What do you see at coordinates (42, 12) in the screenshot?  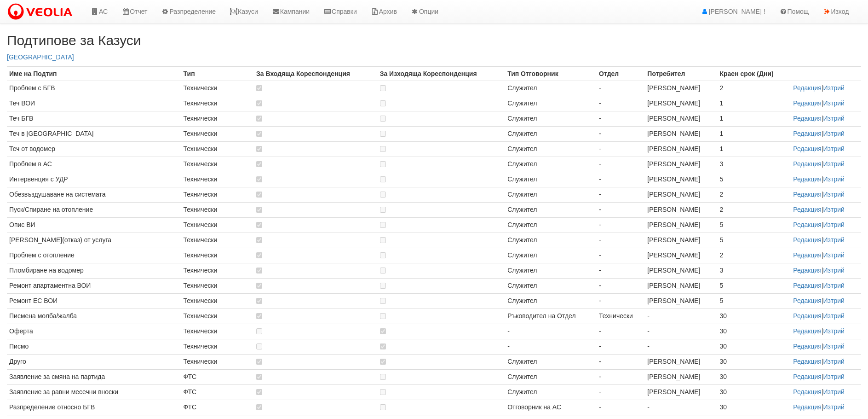 I see `img: VeoliaLogo.png` at bounding box center [42, 12].